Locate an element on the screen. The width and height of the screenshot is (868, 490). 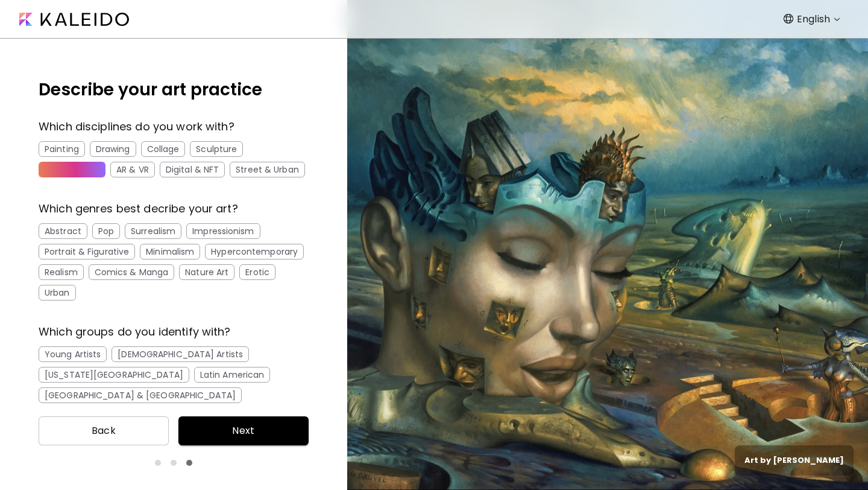
button: Back is located at coordinates (104, 431).